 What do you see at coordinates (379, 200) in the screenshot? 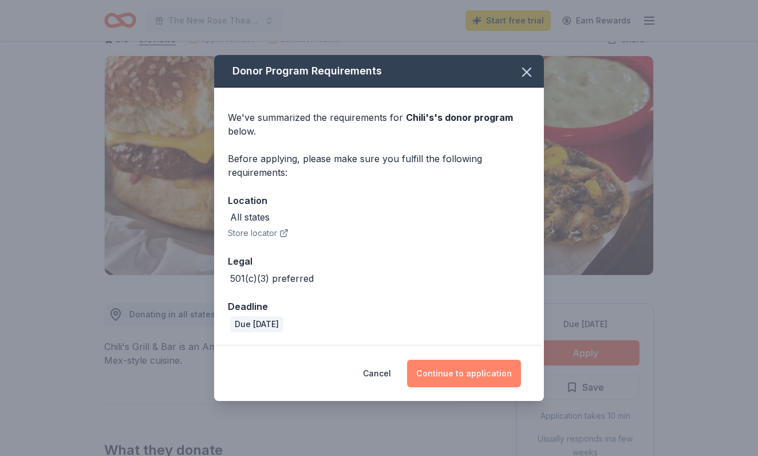
I see `div: Location` at bounding box center [379, 200].